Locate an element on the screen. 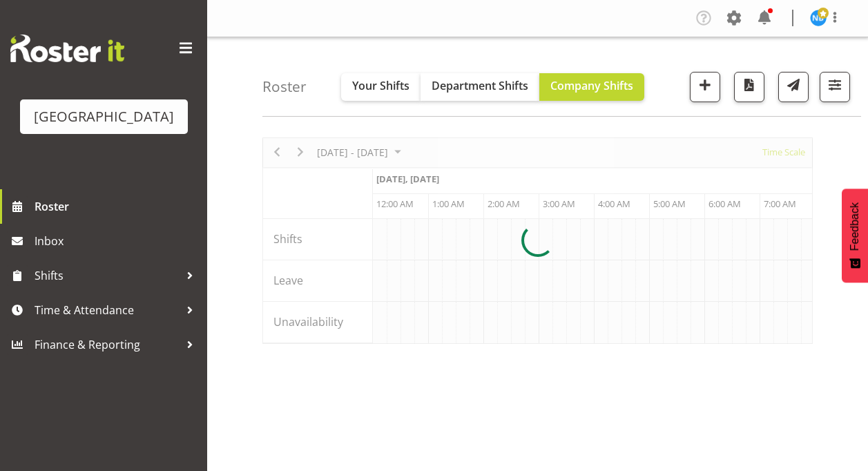  img: nicoel-boschman11219.jpg is located at coordinates (818, 18).